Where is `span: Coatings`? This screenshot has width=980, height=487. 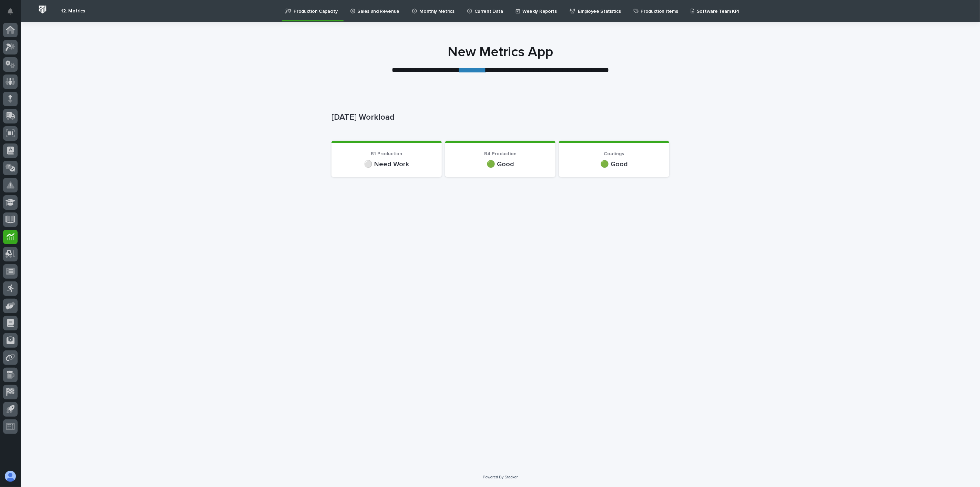
span: Coatings is located at coordinates (614, 154).